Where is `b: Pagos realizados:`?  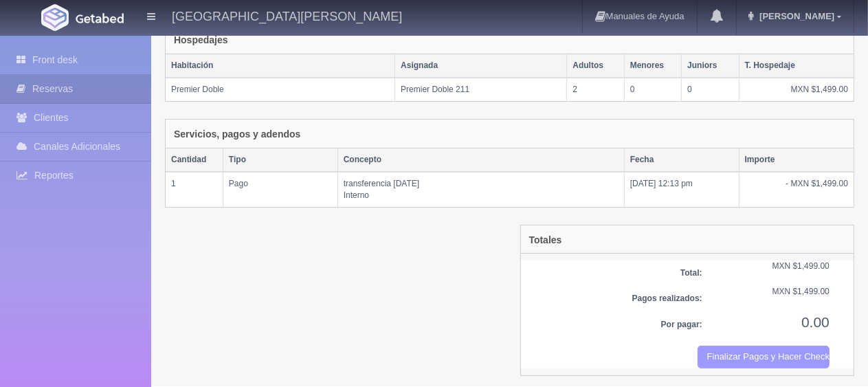
b: Pagos realizados: is located at coordinates (667, 298).